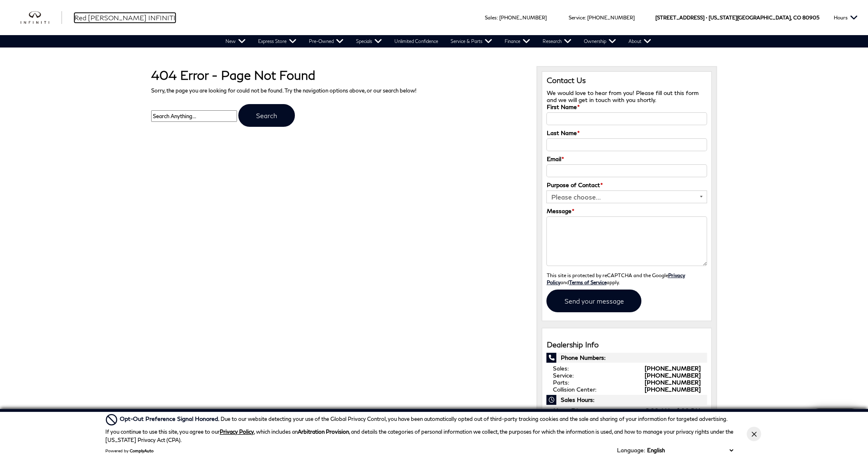 The image size is (868, 456). What do you see at coordinates (42, 17) in the screenshot?
I see `a: infiniti` at bounding box center [42, 17].